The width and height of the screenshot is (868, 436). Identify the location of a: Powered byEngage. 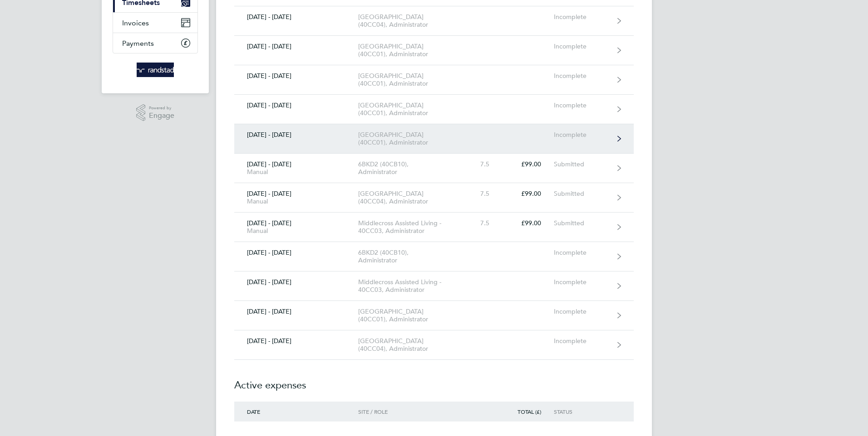
(155, 113).